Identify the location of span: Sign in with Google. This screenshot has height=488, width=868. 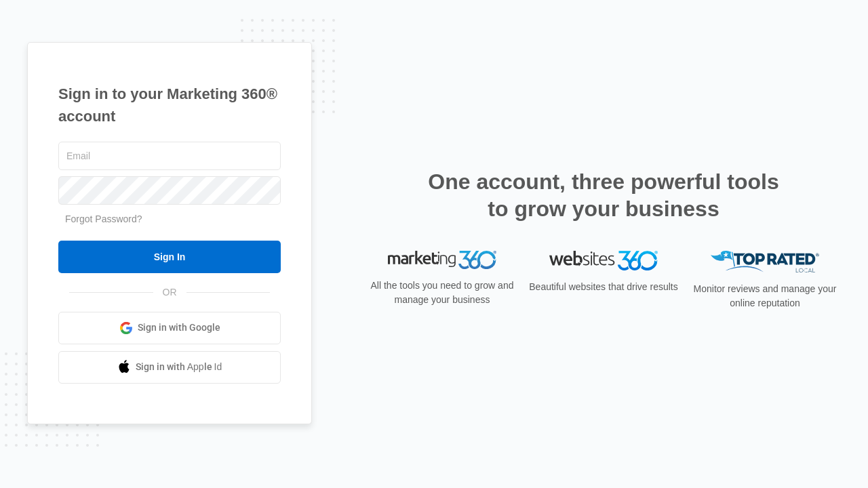
(179, 327).